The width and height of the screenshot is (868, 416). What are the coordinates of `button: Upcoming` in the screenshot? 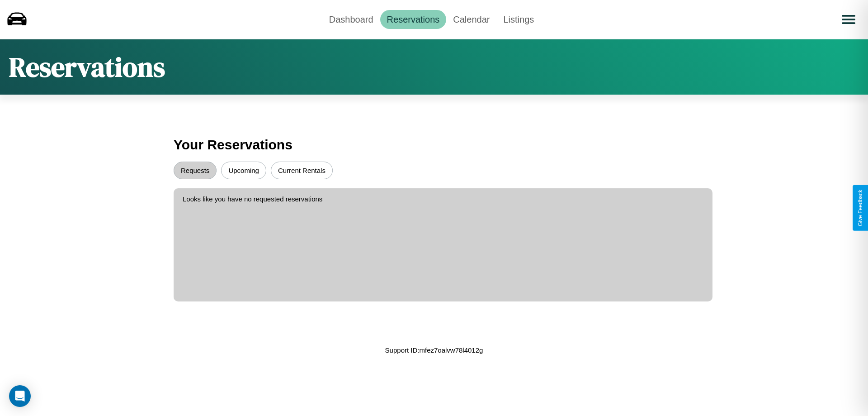 It's located at (243, 170).